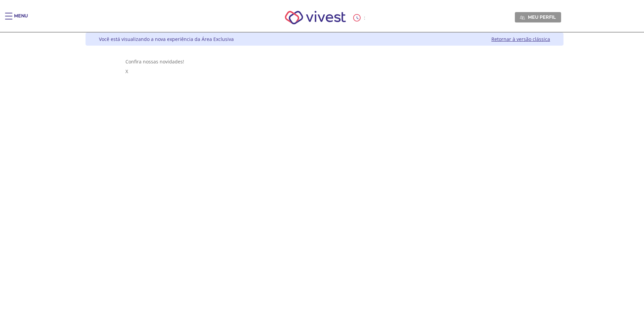  Describe the element at coordinates (520, 39) in the screenshot. I see `a: Retornar à versão clássica` at that location.